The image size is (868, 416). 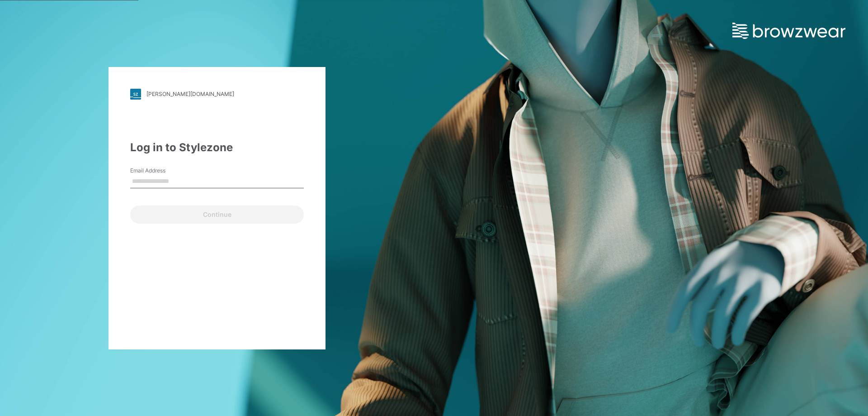 I want to click on img: stylezone-logo.562084cfcfab977791bfbf7441f1a819.svg, so click(x=135, y=94).